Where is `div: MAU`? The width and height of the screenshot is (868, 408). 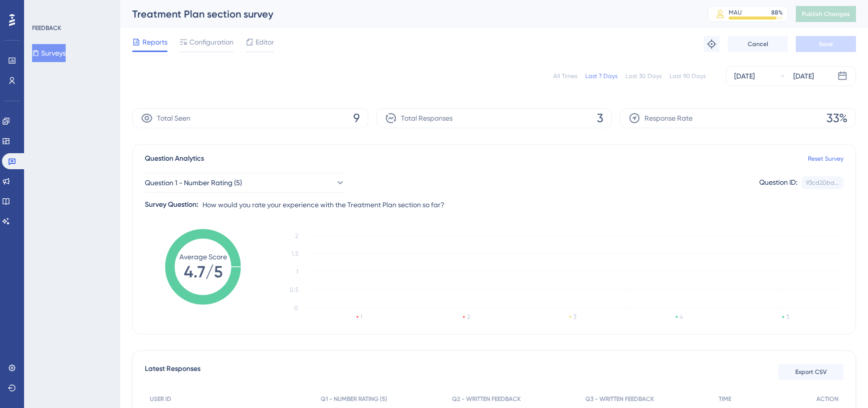
div: MAU is located at coordinates (735, 13).